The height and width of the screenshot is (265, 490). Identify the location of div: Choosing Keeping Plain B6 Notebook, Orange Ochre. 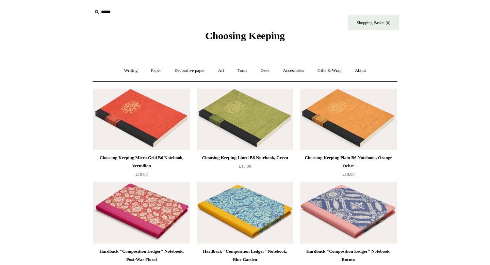
(348, 162).